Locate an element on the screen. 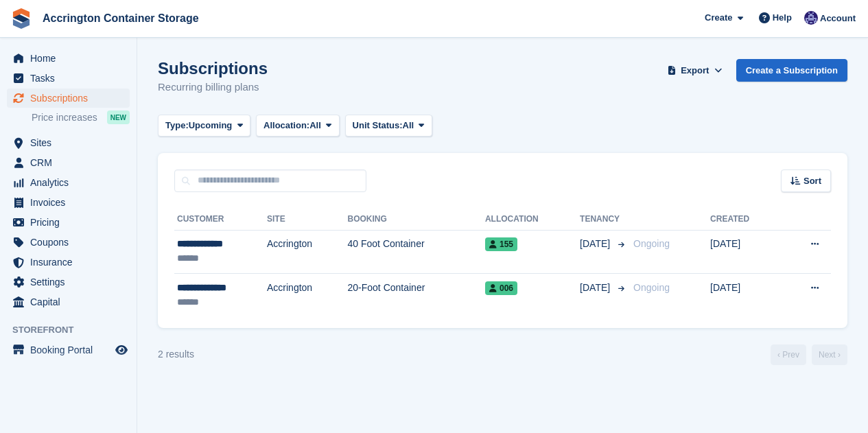 The height and width of the screenshot is (433, 868). span: Account is located at coordinates (838, 18).